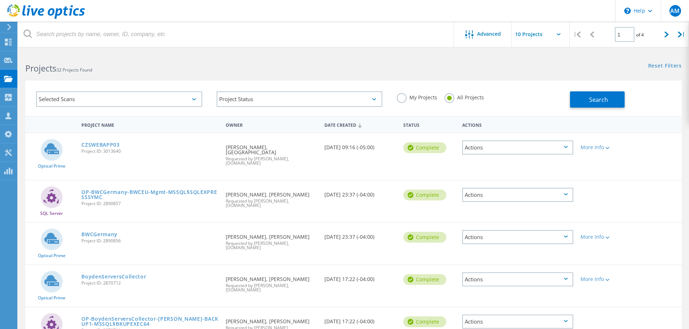  Describe the element at coordinates (113, 277) in the screenshot. I see `a: BoydenServersCollector` at that location.